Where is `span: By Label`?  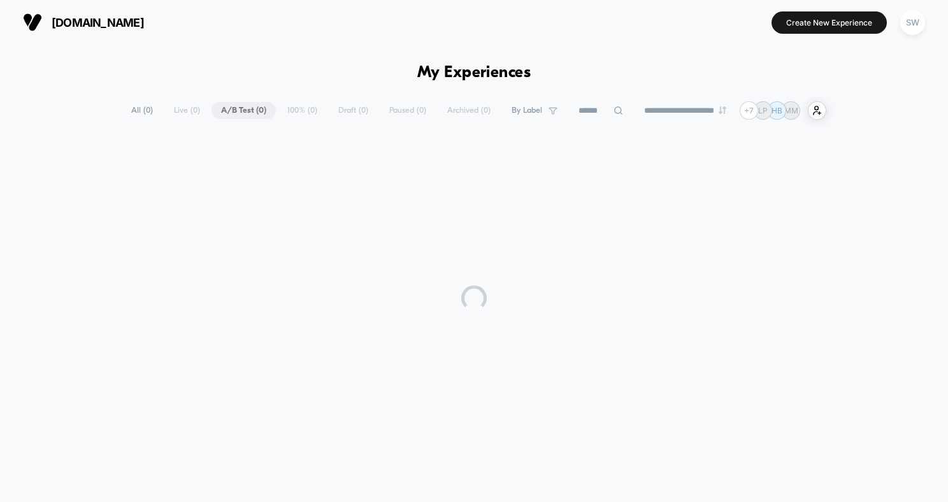 span: By Label is located at coordinates (527, 110).